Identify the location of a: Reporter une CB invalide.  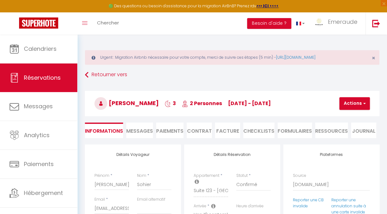
(308, 203).